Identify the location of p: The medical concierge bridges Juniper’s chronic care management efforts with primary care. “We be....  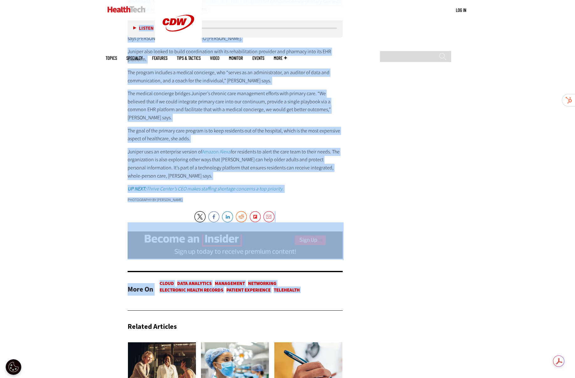
(235, 106).